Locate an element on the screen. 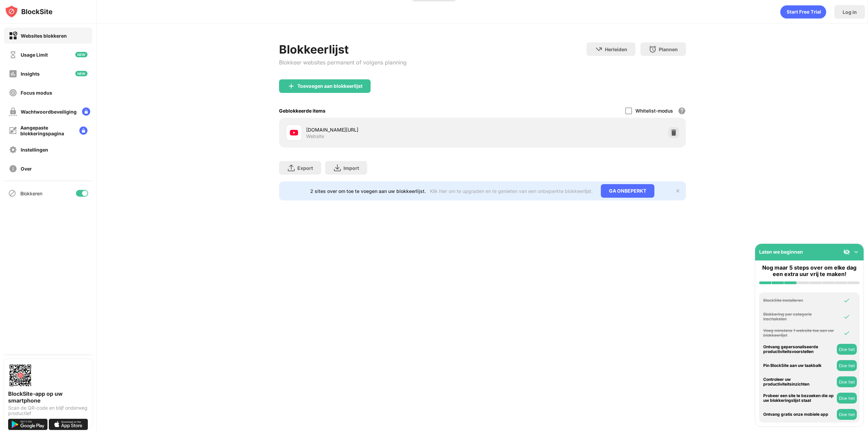 The width and height of the screenshot is (868, 431). div: Geblokkeerde items is located at coordinates (302, 111).